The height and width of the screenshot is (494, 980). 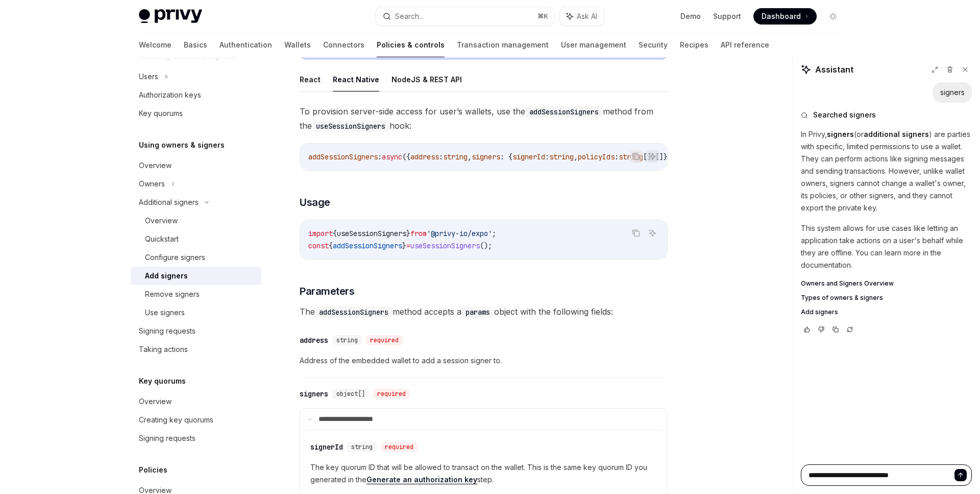 I want to click on button: Send message, so click(x=960, y=475).